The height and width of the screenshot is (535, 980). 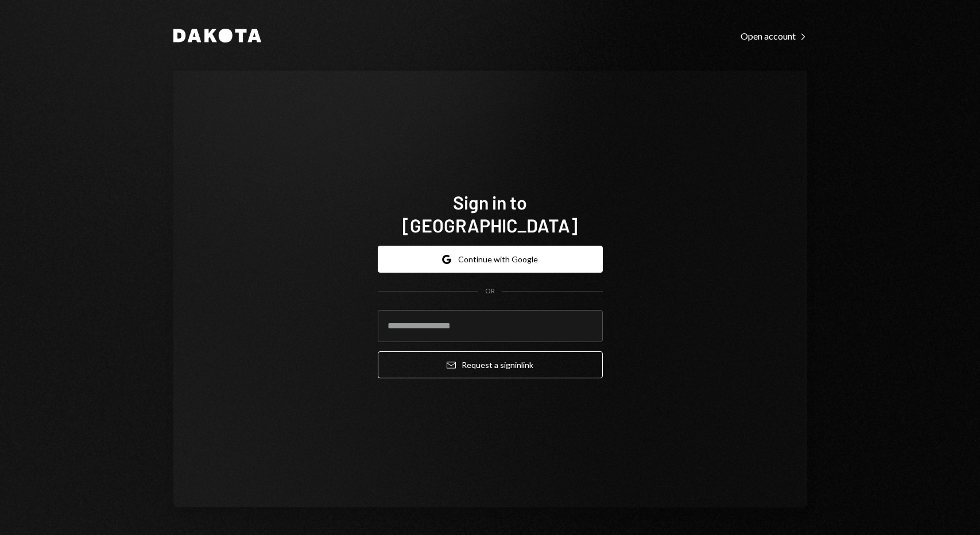 What do you see at coordinates (490, 364) in the screenshot?
I see `button: Request a signinlink` at bounding box center [490, 364].